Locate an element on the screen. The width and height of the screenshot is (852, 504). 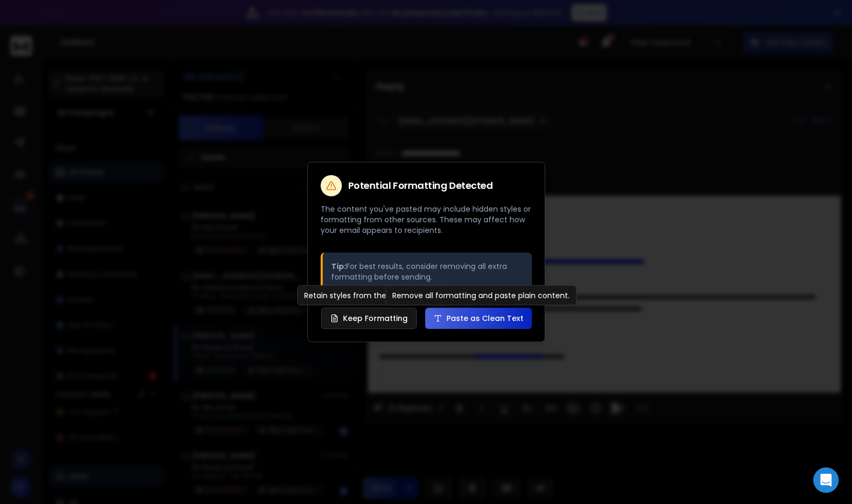
button: Keep Formatting is located at coordinates (369, 318).